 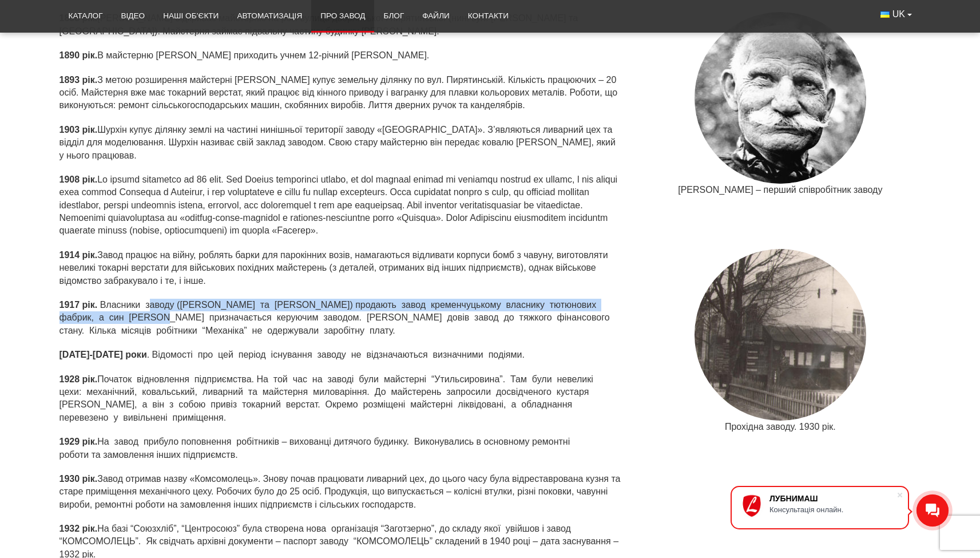 What do you see at coordinates (780, 426) in the screenshot?
I see `em: Прохідна заводу. 1930 рік.` at bounding box center [780, 426].